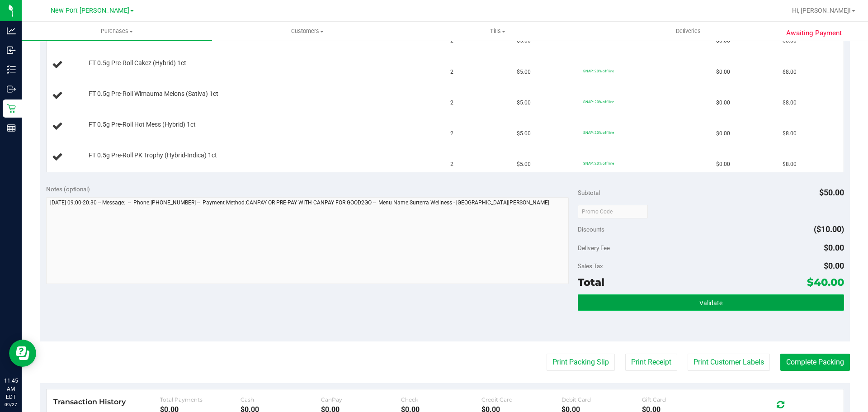 This screenshot has height=412, width=868. What do you see at coordinates (688, 31) in the screenshot?
I see `span: Deliveries` at bounding box center [688, 31].